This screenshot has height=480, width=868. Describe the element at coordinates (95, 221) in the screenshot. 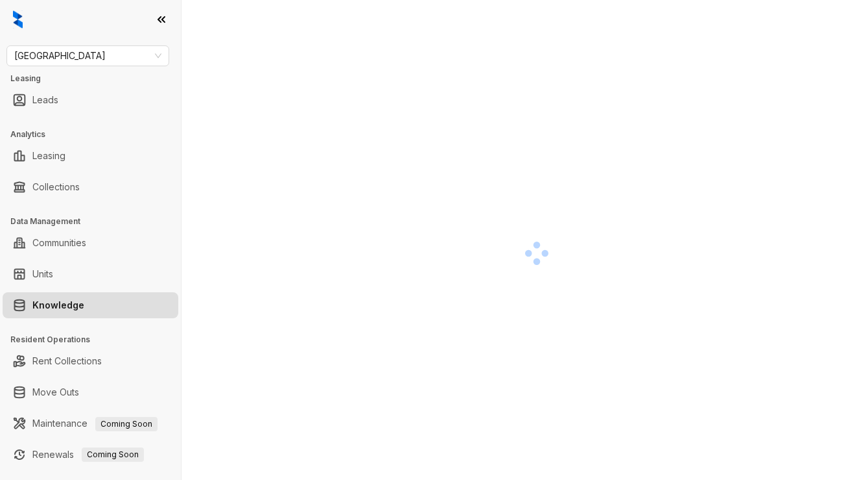

I see `h3: Data Management` at that location.